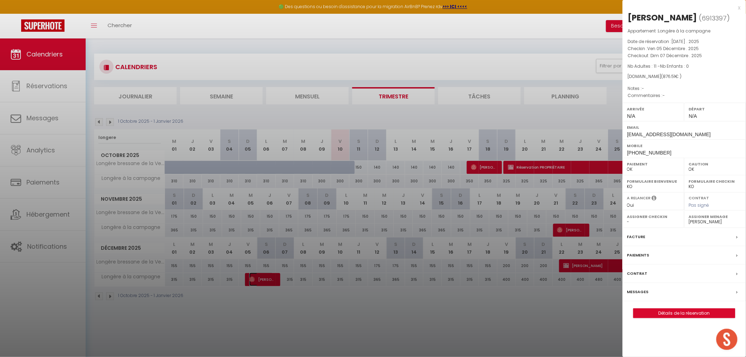 This screenshot has width=746, height=357. I want to click on div: x, so click(681, 8).